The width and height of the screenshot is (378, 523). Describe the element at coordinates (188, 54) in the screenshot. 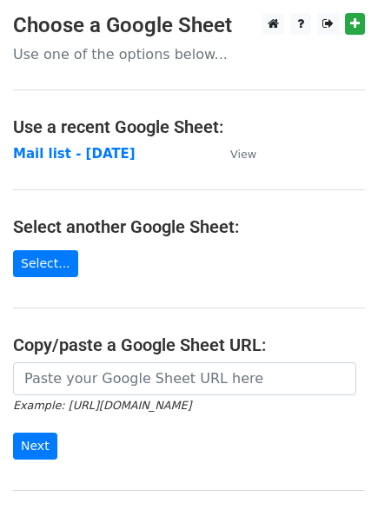

I see `p: Use one of the options below...` at that location.